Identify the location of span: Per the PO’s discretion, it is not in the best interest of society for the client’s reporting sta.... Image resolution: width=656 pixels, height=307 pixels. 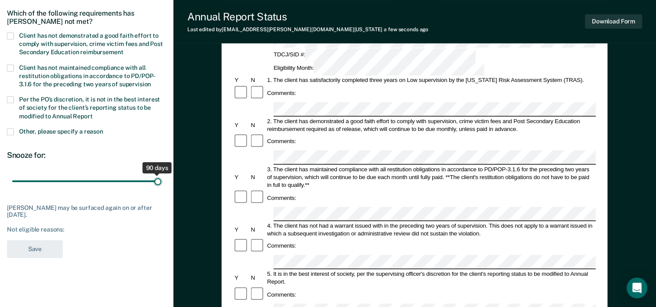
(89, 108).